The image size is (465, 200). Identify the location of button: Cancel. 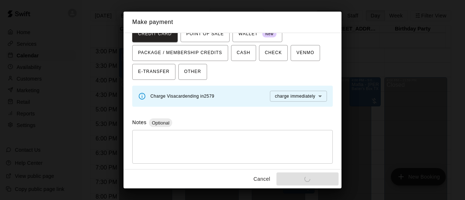
(262, 179).